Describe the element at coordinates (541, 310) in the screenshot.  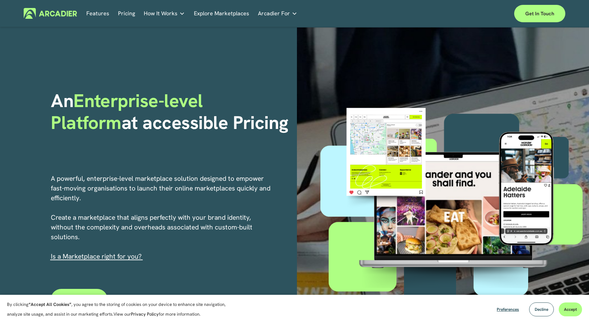
I see `span: Decline` at that location.